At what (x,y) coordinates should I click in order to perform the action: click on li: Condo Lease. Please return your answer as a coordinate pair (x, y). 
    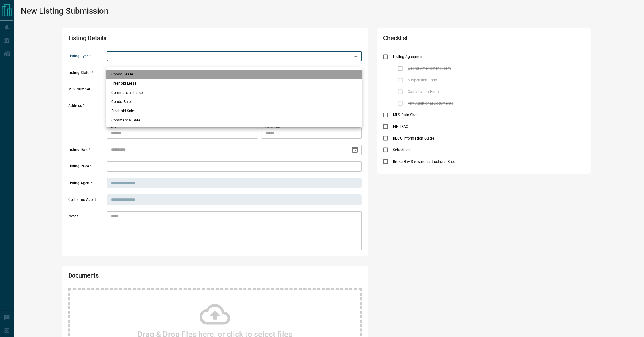
    Looking at the image, I should click on (234, 74).